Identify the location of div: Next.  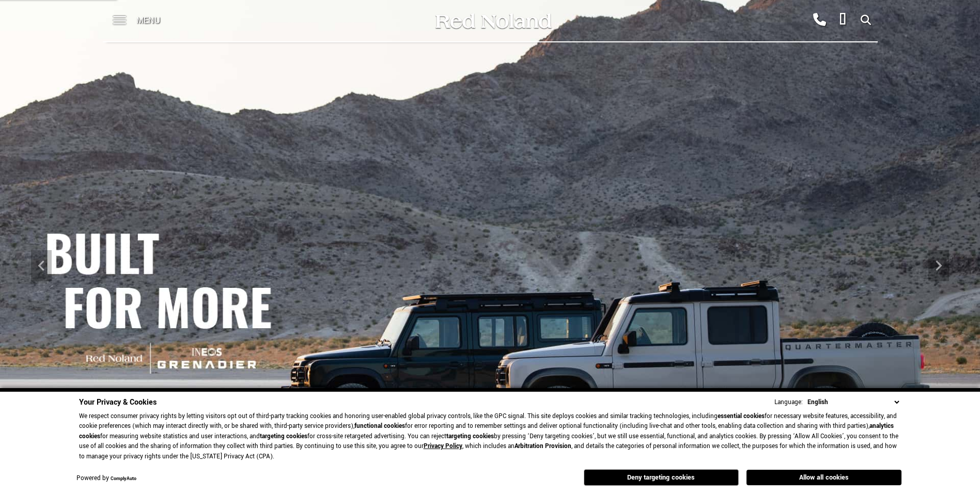
(939, 265).